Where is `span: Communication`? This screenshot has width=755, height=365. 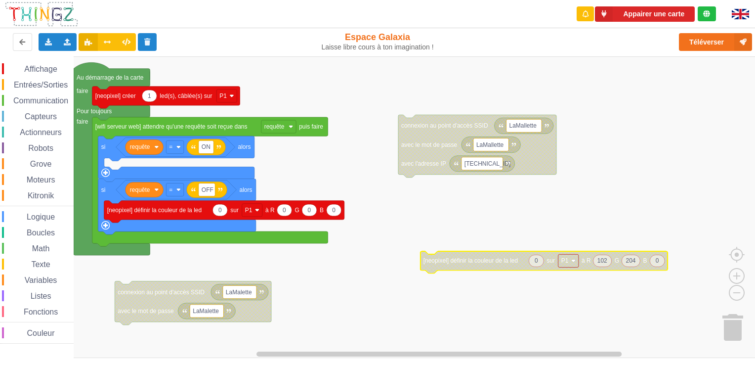
span: Communication is located at coordinates (41, 100).